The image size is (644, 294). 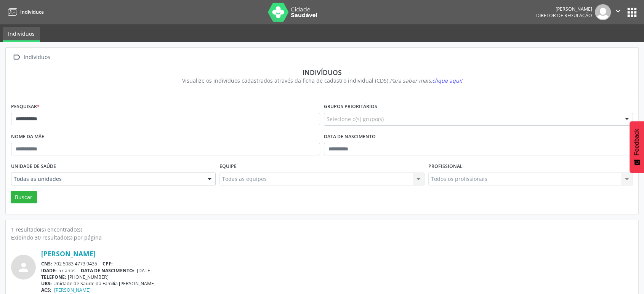 I want to click on span: Todas as unidades, so click(x=107, y=179).